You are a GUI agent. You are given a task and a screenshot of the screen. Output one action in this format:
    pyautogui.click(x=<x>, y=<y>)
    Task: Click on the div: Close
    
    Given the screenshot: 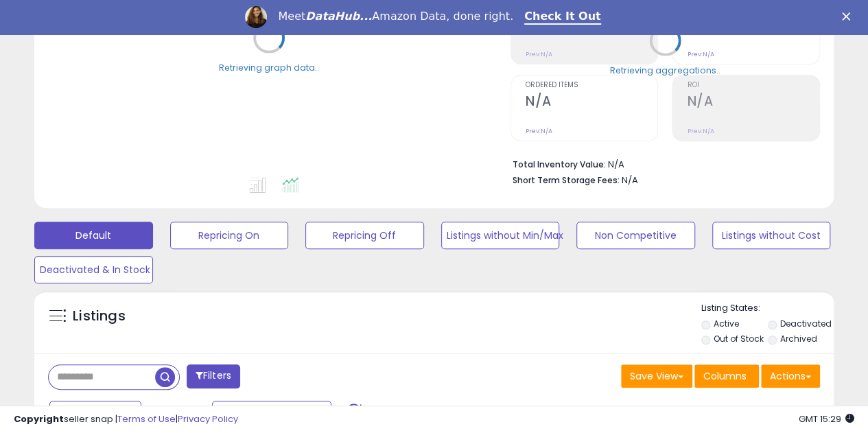 What is the action you would take?
    pyautogui.click(x=849, y=17)
    